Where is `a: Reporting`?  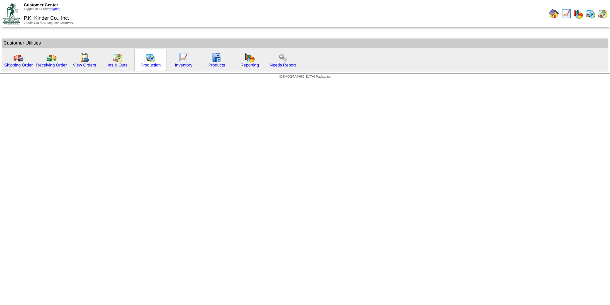 a: Reporting is located at coordinates (250, 65).